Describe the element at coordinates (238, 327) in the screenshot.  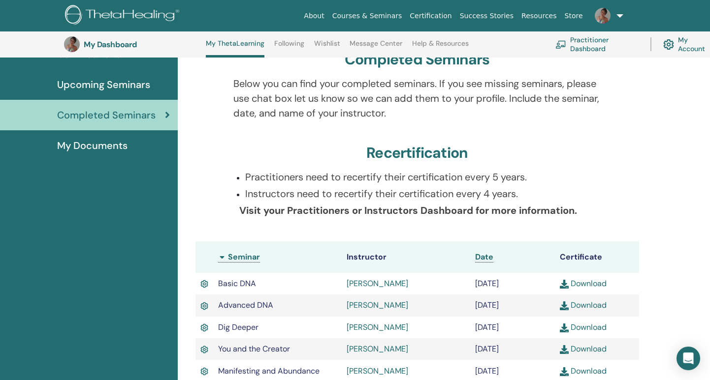
I see `span: Dig Deeper` at that location.